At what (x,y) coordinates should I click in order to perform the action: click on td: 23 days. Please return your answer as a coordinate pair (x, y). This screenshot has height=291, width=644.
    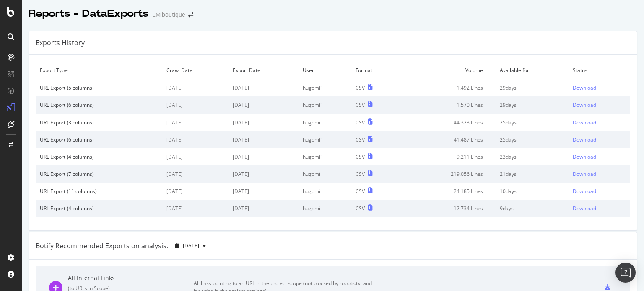
    Looking at the image, I should click on (532, 157).